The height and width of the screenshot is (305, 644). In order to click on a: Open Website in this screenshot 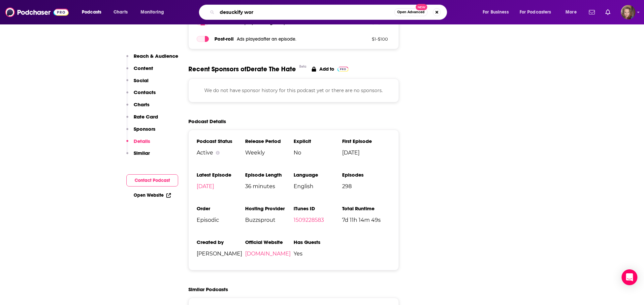, I will do `click(152, 195)`.